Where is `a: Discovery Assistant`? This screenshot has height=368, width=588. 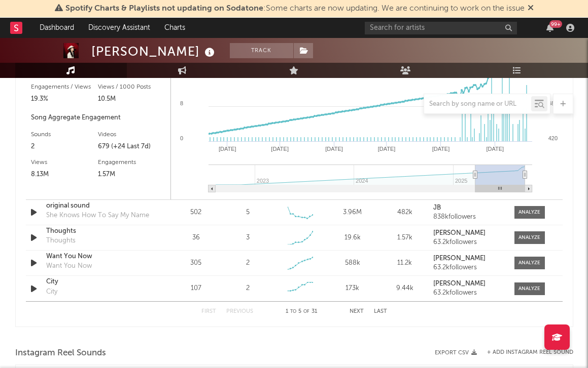 a: Discovery Assistant is located at coordinates (119, 28).